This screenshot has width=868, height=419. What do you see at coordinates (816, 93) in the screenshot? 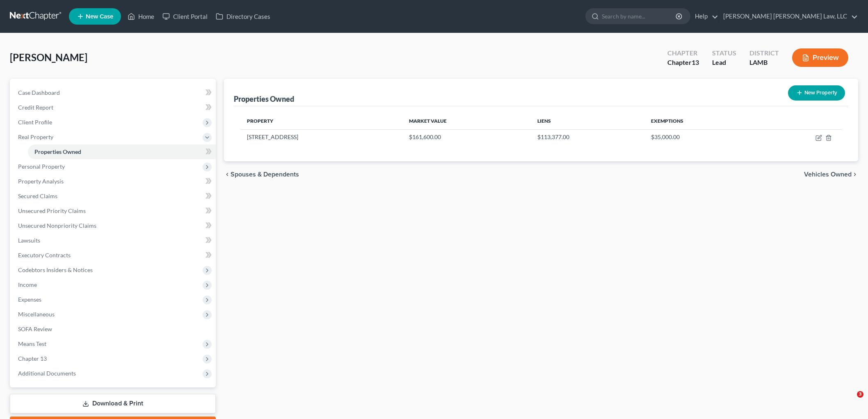
I see `button: New Property` at bounding box center [816, 93].